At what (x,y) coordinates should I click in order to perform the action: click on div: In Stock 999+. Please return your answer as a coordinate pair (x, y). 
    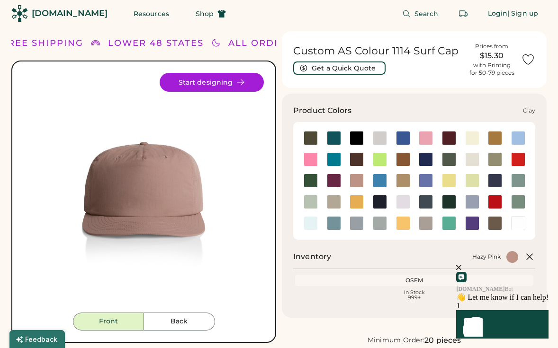
    Looking at the image, I should click on (414, 295).